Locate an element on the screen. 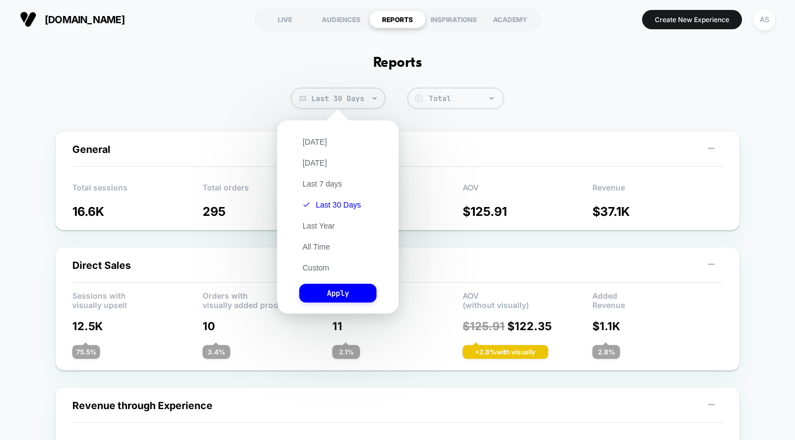 The image size is (795, 440). div: REPORTS is located at coordinates (398, 19).